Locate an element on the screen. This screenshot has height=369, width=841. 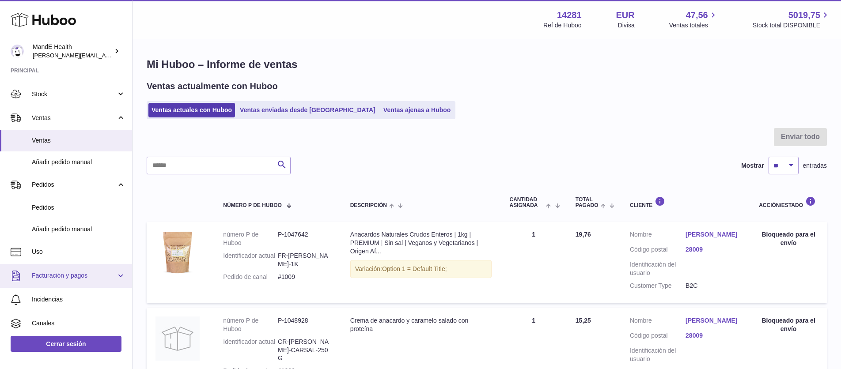
span: Ventas totales is located at coordinates (694, 25).